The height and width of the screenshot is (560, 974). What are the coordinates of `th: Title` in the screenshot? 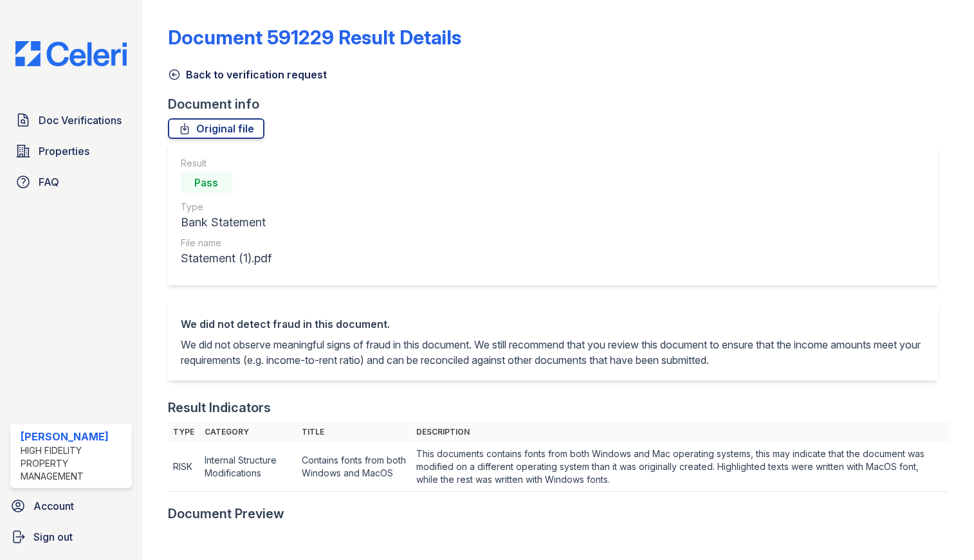 It's located at (354, 432).